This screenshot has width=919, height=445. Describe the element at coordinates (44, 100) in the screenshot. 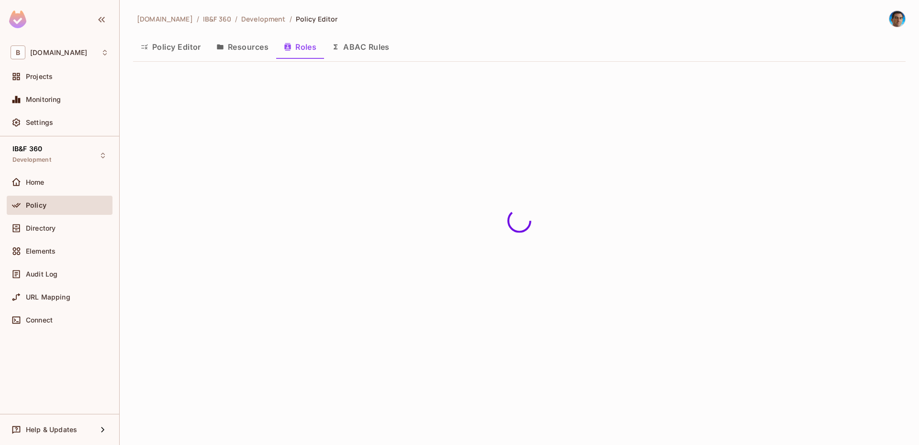

I see `span: Monitoring` at that location.